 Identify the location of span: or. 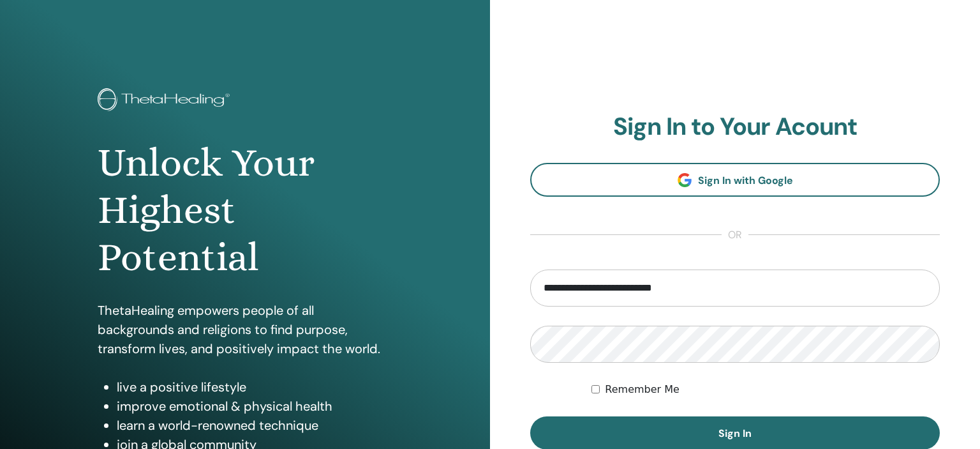
(735, 234).